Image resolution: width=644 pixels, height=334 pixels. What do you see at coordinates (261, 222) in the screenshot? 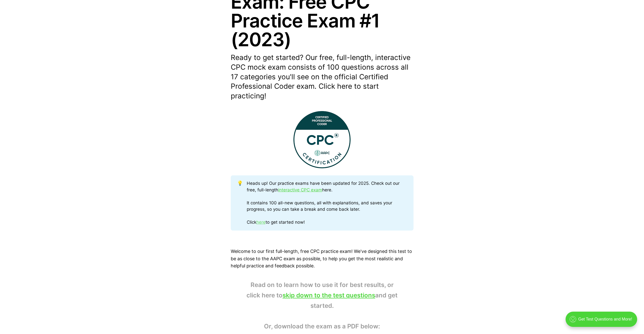
I see `a: here` at bounding box center [261, 222].